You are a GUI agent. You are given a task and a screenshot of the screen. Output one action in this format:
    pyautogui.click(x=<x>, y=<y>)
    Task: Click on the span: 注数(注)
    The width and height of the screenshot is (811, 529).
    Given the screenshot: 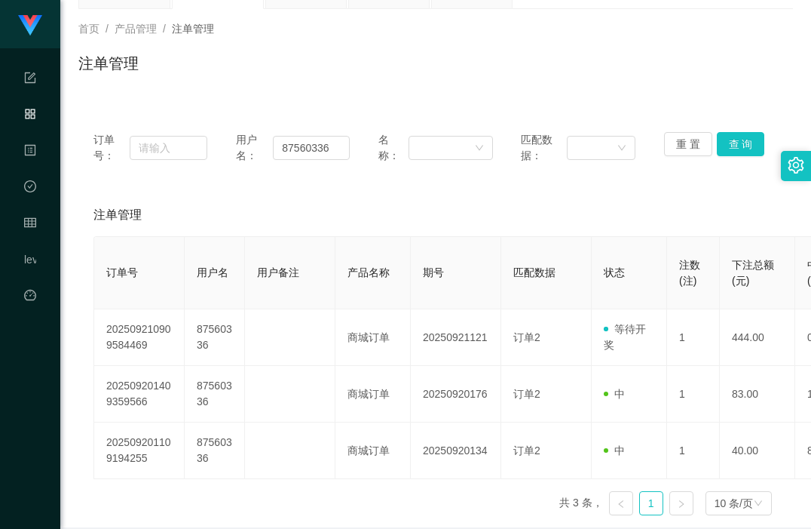 What is the action you would take?
    pyautogui.click(x=690, y=272)
    